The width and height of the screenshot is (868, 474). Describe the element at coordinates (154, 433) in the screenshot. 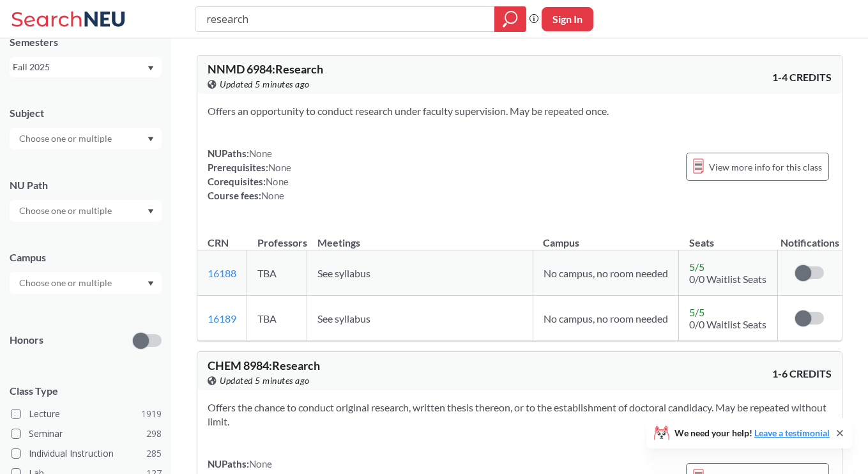

I see `span: 298` at that location.